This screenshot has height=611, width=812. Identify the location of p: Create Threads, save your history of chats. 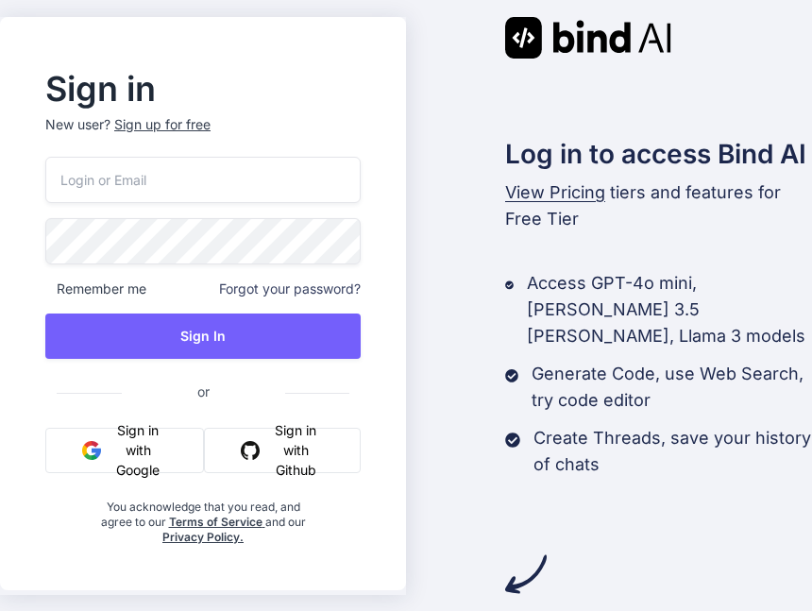
(672, 451).